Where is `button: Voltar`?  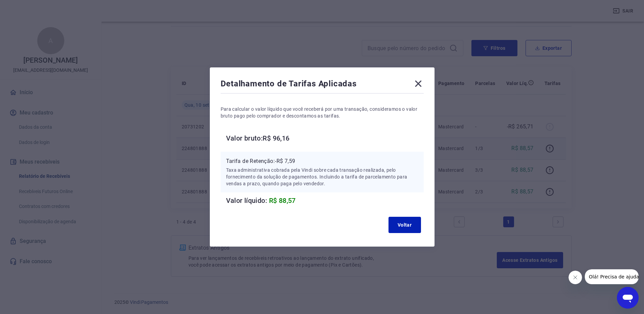 button: Voltar is located at coordinates (405, 225).